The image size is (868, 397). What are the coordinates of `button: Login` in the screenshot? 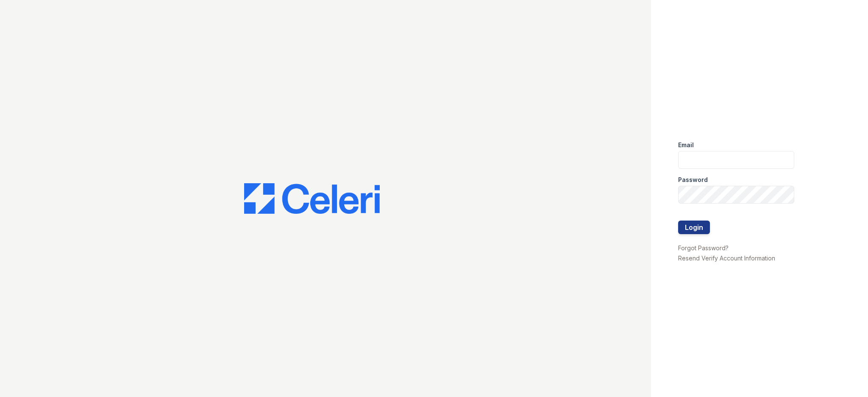 It's located at (694, 228).